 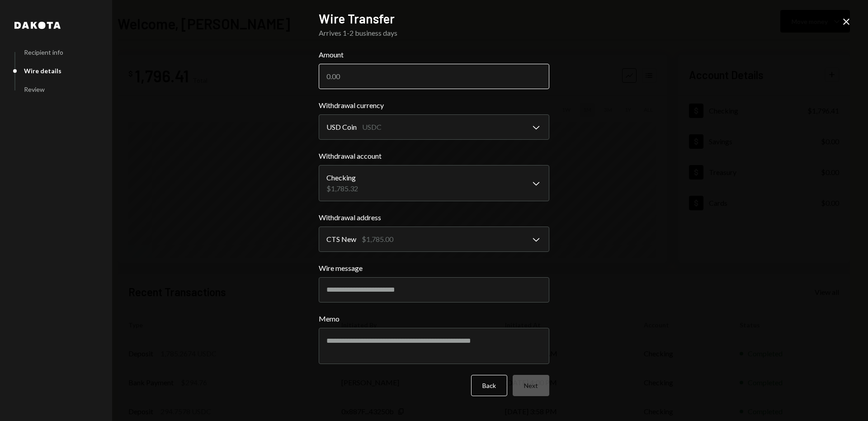 What do you see at coordinates (434, 19) in the screenshot?
I see `h2: Wire Transfer` at bounding box center [434, 19].